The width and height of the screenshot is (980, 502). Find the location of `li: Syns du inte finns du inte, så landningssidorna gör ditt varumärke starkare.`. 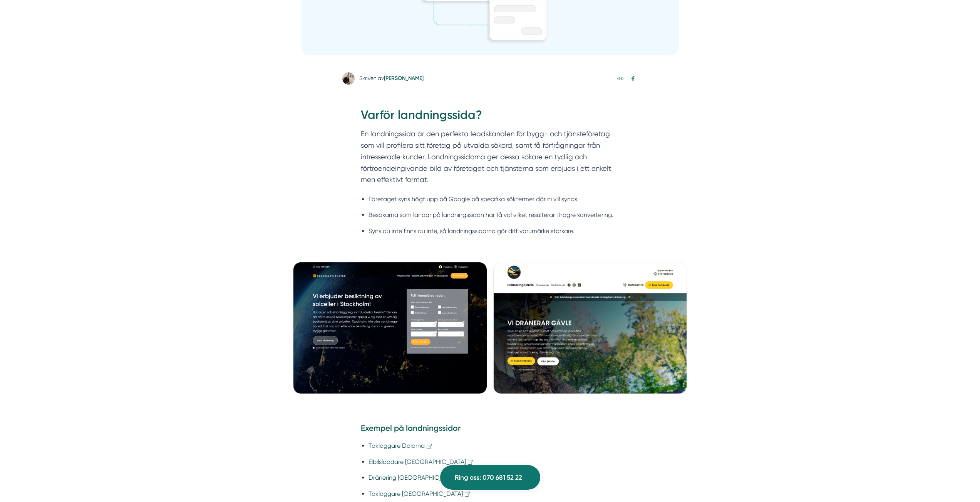

li: Syns du inte finns du inte, så landningssidorna gör ditt varumärke starkare. is located at coordinates (494, 231).